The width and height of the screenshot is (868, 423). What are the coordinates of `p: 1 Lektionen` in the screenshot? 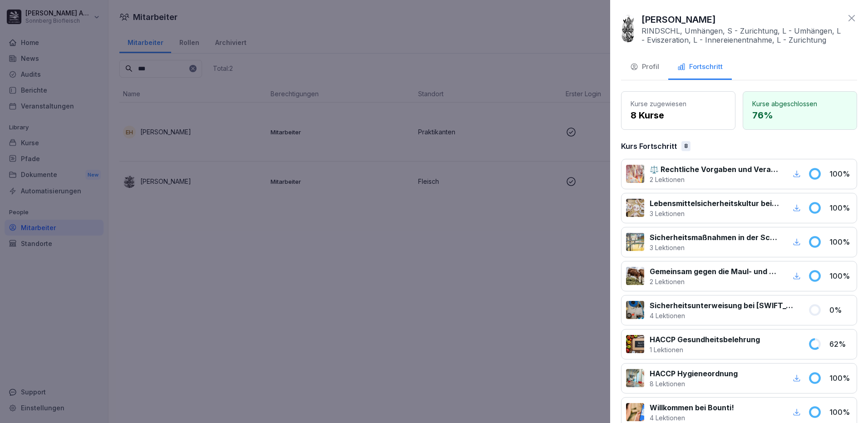 It's located at (704, 349).